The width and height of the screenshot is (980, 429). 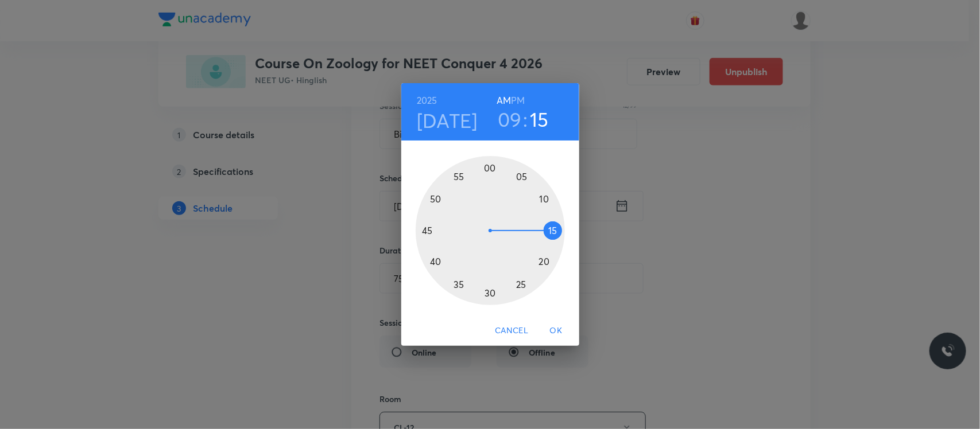 What do you see at coordinates (539, 119) in the screenshot?
I see `h3: 15` at bounding box center [539, 119].